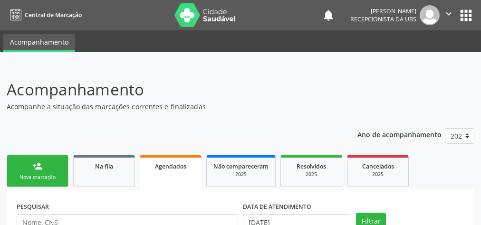  I want to click on a: Acompanhamento, so click(39, 43).